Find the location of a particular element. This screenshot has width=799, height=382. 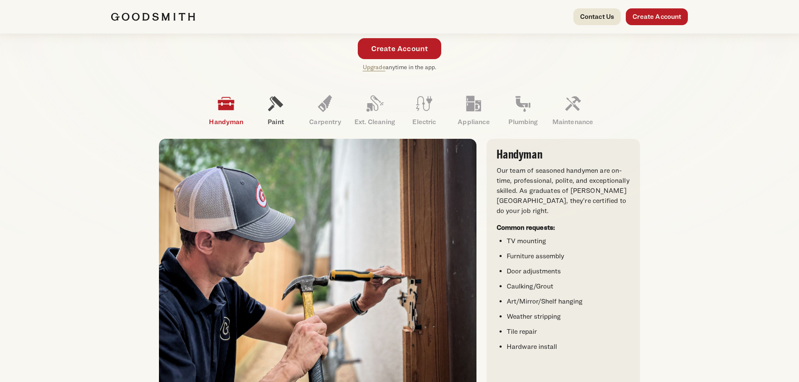

a: Appliance is located at coordinates (473, 110).